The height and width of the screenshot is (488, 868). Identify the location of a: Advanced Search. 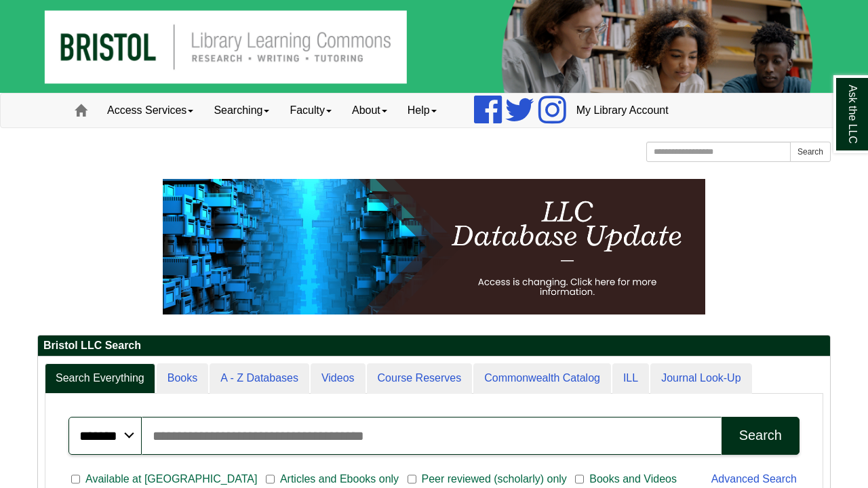
(755, 479).